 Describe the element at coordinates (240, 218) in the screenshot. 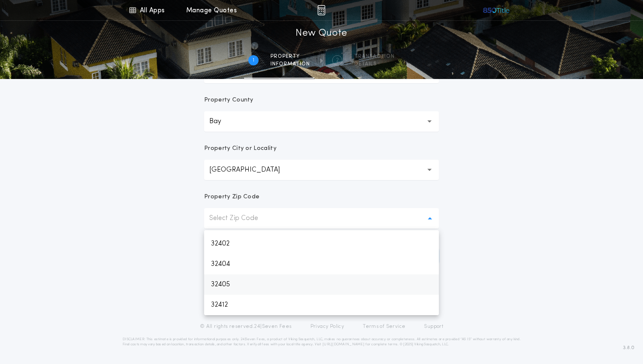

I see `p: Select Zip Code` at that location.